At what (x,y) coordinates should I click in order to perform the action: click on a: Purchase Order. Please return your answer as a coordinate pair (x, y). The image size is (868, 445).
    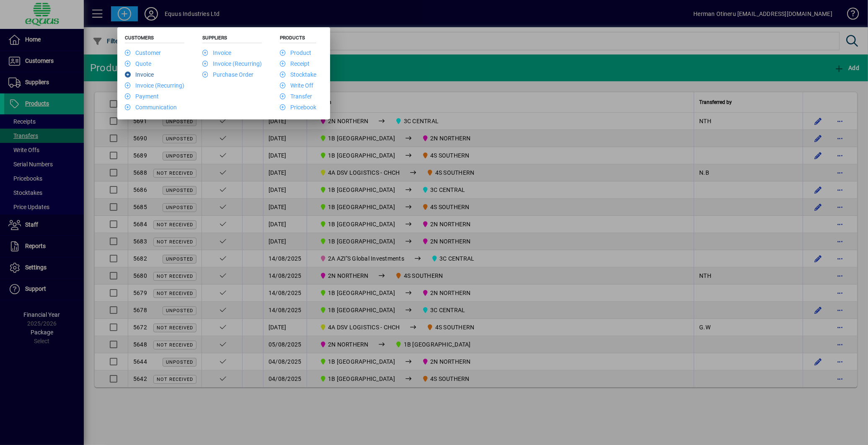
    Looking at the image, I should click on (228, 75).